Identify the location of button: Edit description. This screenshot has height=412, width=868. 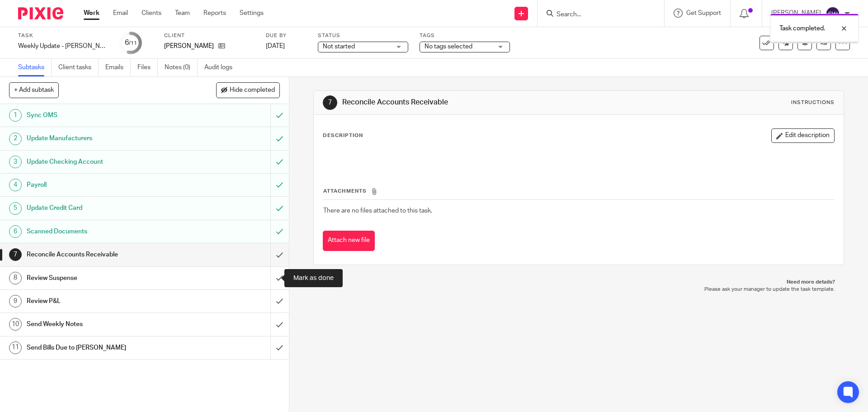
(803, 136).